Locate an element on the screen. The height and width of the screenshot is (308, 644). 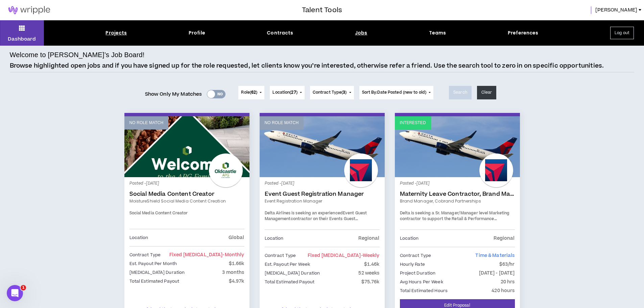
span: Show Only My Matches is located at coordinates (174, 94).